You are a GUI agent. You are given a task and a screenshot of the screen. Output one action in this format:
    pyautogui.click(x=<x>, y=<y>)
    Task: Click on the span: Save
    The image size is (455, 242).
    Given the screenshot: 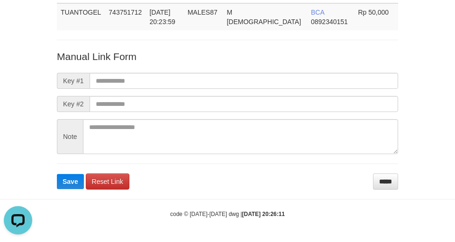 What is the action you would take?
    pyautogui.click(x=70, y=182)
    